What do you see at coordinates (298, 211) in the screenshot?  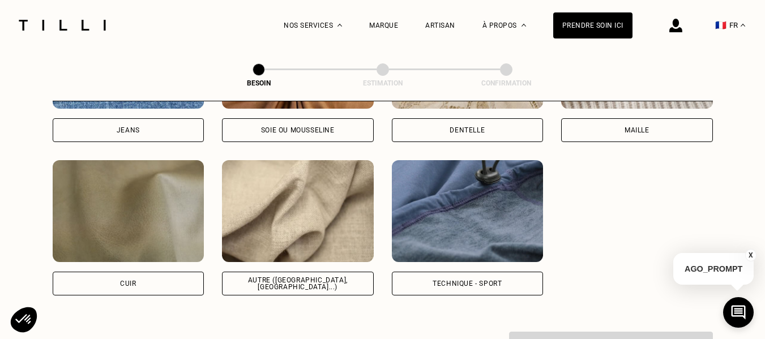 I see `img: Tilli retouche vos vêtements en Autre (coton, jersey...)` at bounding box center [298, 211].